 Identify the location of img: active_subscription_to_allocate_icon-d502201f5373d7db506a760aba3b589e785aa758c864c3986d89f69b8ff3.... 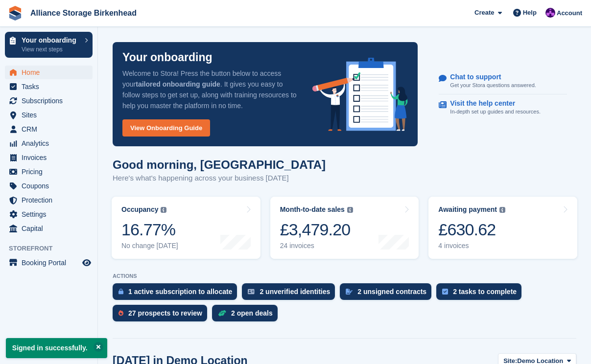
(121, 291).